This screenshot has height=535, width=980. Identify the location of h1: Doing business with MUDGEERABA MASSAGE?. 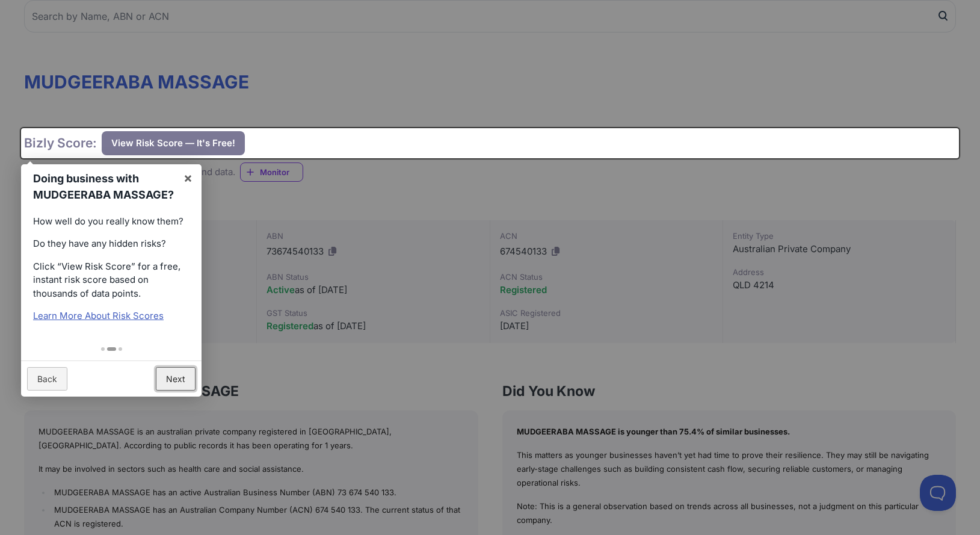
(103, 187).